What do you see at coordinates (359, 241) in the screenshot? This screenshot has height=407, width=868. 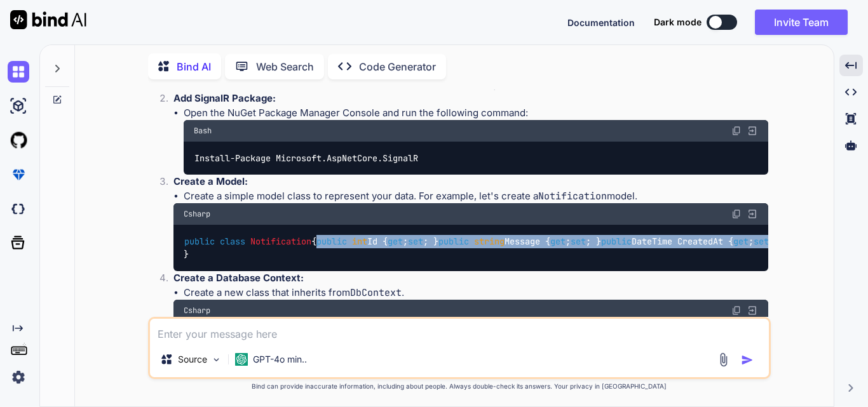 I see `span: int` at bounding box center [359, 241].